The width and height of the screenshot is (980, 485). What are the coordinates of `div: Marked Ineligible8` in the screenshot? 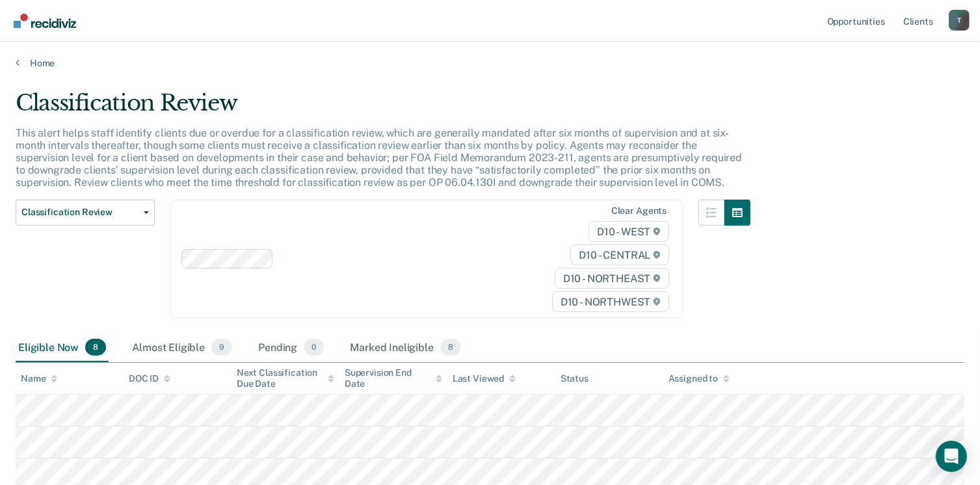 It's located at (405, 348).